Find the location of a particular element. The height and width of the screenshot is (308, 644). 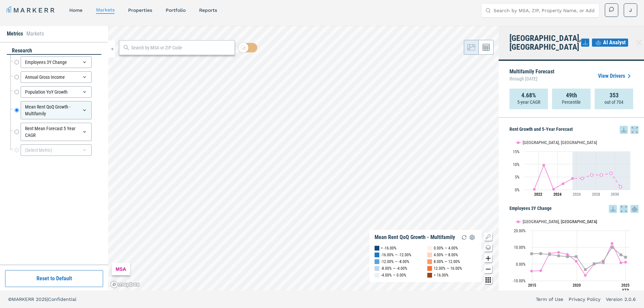

div: Employees 3Y Change. Highcharts interactive chart. is located at coordinates (574, 255).